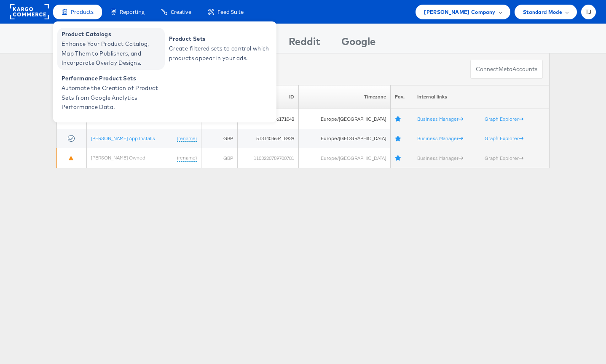 This screenshot has width=606, height=364. I want to click on span: Create filtered sets to control which products appear in your ads., so click(220, 54).